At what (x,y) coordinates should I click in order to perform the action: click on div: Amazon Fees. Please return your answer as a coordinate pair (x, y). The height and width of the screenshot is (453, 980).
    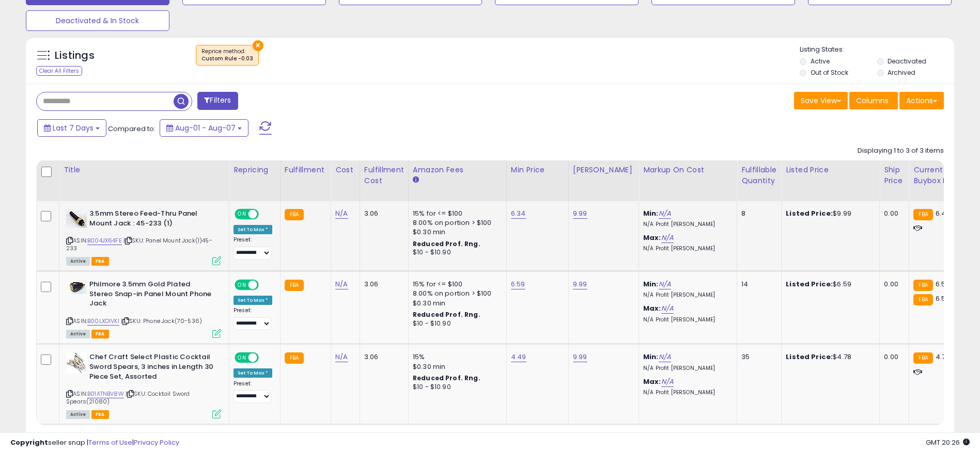
    Looking at the image, I should click on (457, 169).